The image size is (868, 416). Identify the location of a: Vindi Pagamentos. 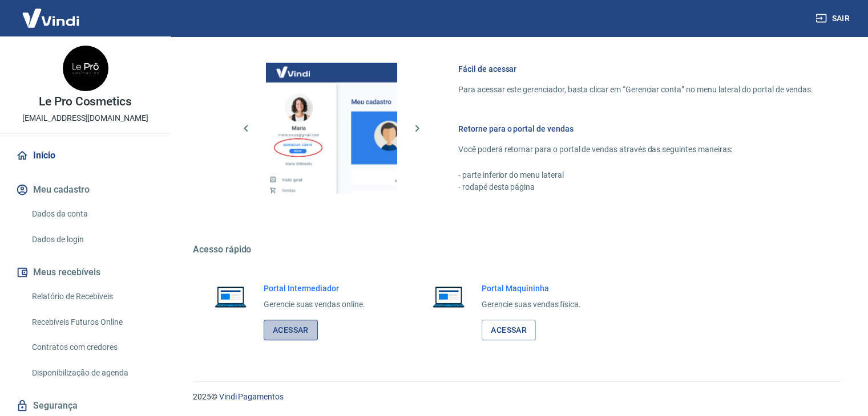
(251, 397).